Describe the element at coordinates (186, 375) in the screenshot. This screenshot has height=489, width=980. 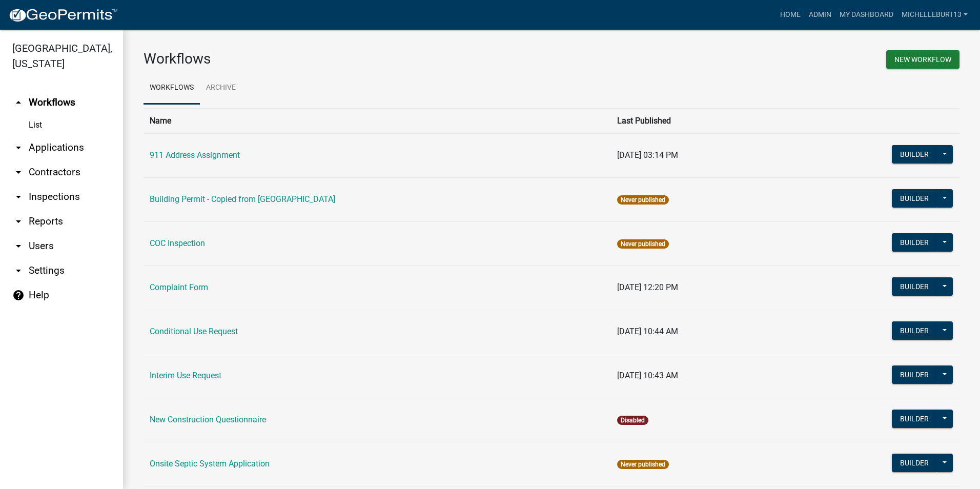
I see `a: Interim Use Request` at that location.